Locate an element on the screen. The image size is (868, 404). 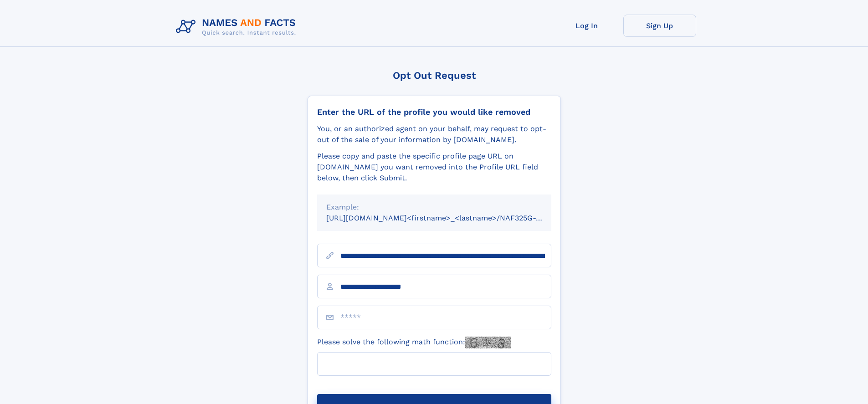
div: Opt Out Request is located at coordinates (435, 75).